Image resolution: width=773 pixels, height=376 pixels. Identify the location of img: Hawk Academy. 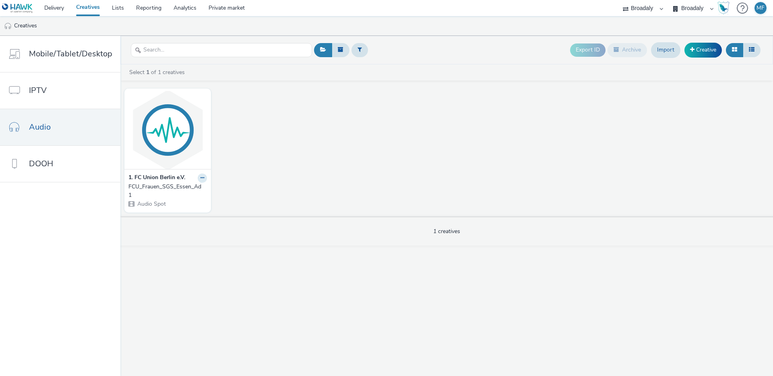
(723, 8).